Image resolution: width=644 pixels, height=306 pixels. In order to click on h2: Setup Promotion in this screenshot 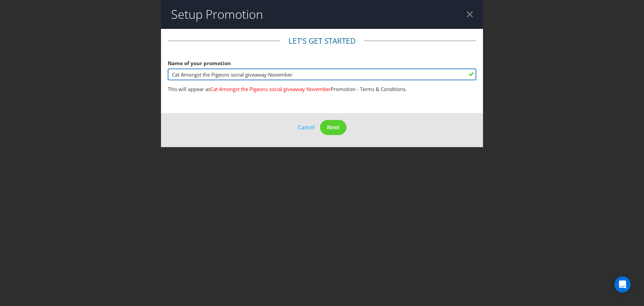, I will do `click(217, 14)`.